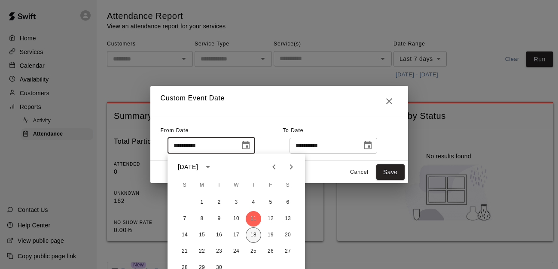  Describe the element at coordinates (236, 252) in the screenshot. I see `button: 24` at that location.